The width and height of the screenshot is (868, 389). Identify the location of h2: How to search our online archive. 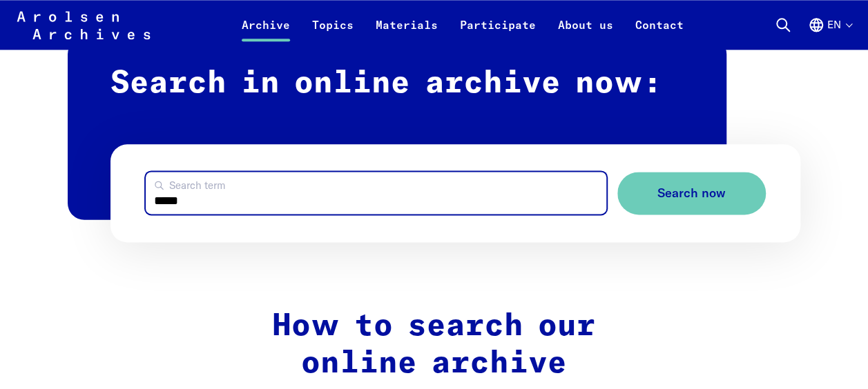
(434, 346).